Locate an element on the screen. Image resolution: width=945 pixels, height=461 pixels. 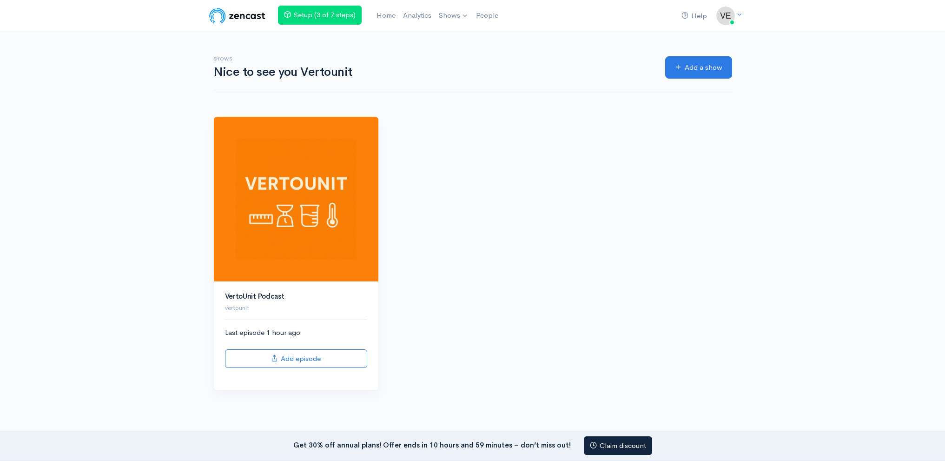
h6: Shows is located at coordinates (434, 59).